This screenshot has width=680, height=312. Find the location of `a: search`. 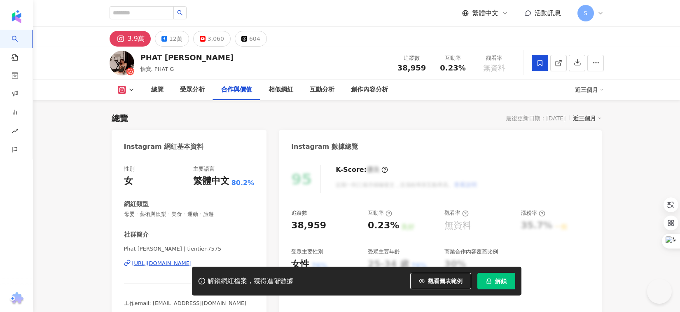

a: search is located at coordinates (20, 46).